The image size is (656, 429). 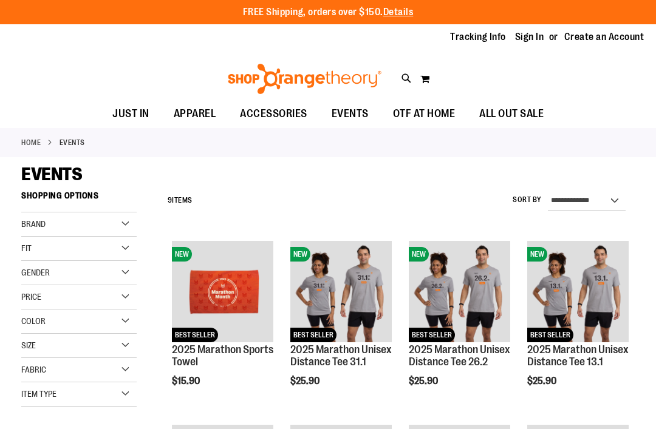 What do you see at coordinates (424, 114) in the screenshot?
I see `span: OTF AT HOME` at bounding box center [424, 114].